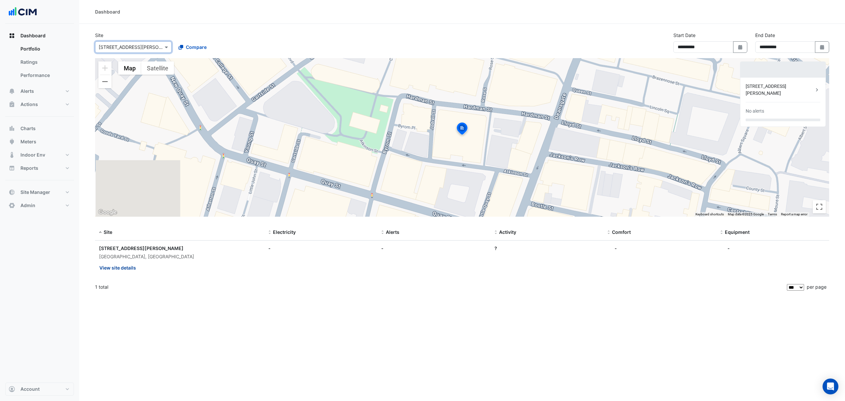 Image resolution: width=845 pixels, height=401 pixels. I want to click on app-icon: Site Manager, so click(12, 192).